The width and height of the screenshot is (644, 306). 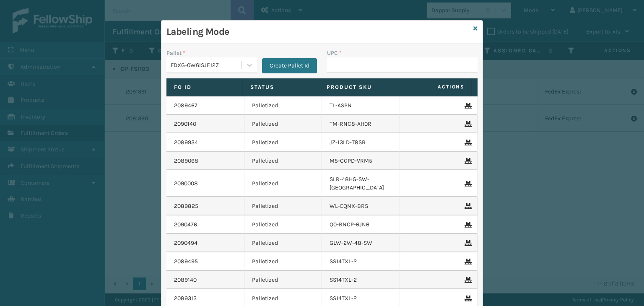 What do you see at coordinates (334, 53) in the screenshot?
I see `label: UPC` at bounding box center [334, 53].